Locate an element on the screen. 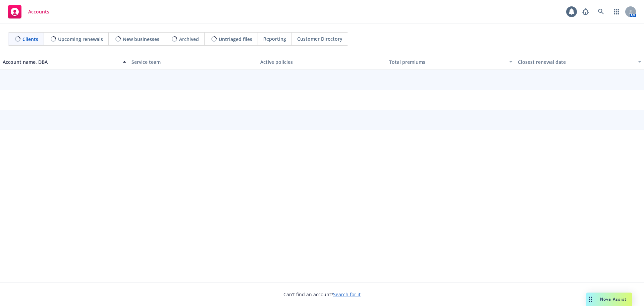  a: Report a Bug is located at coordinates (586, 12).